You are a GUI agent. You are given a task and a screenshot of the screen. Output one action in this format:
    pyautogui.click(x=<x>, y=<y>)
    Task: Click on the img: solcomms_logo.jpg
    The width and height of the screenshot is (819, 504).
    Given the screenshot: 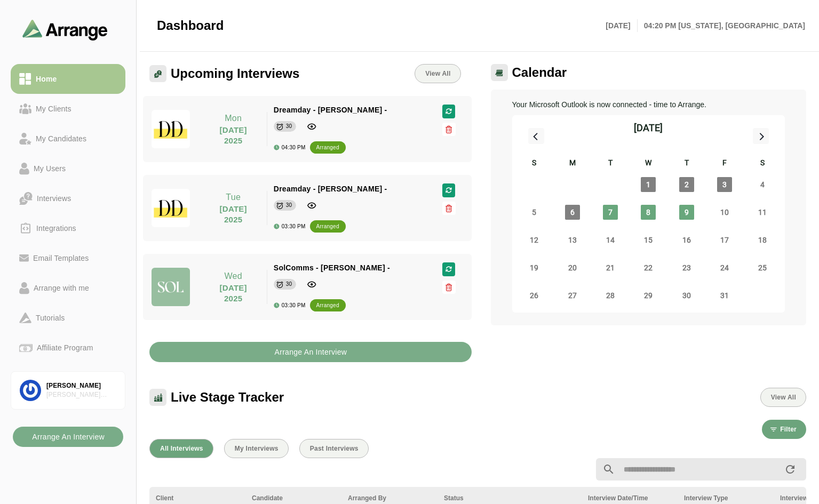 What is the action you would take?
    pyautogui.click(x=171, y=287)
    